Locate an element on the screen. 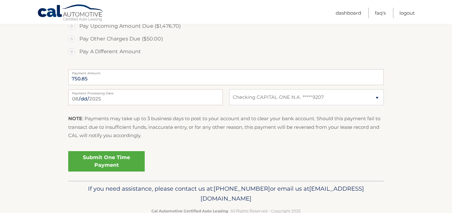 The image size is (452, 213). input: Payment Amount is located at coordinates (226, 77).